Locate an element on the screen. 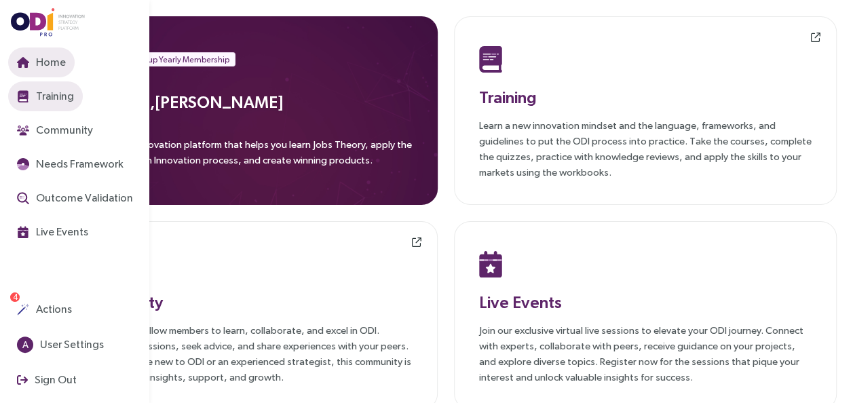 This screenshot has height=403, width=853. button: Outcome Validation is located at coordinates (75, 198).